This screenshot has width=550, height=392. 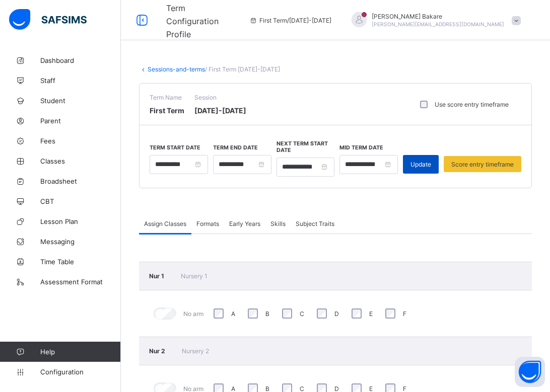 What do you see at coordinates (80, 282) in the screenshot?
I see `span: Assessment Format` at bounding box center [80, 282].